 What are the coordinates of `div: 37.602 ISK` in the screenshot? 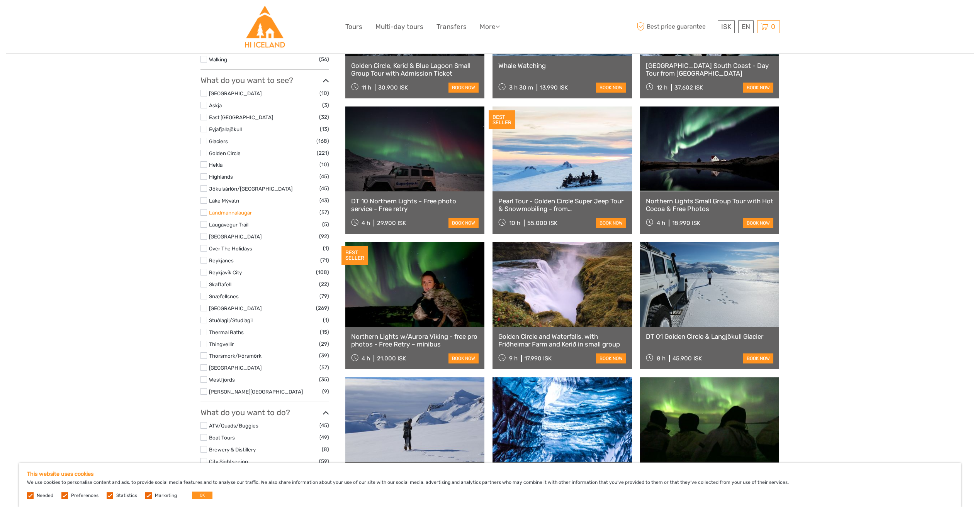 It's located at (689, 87).